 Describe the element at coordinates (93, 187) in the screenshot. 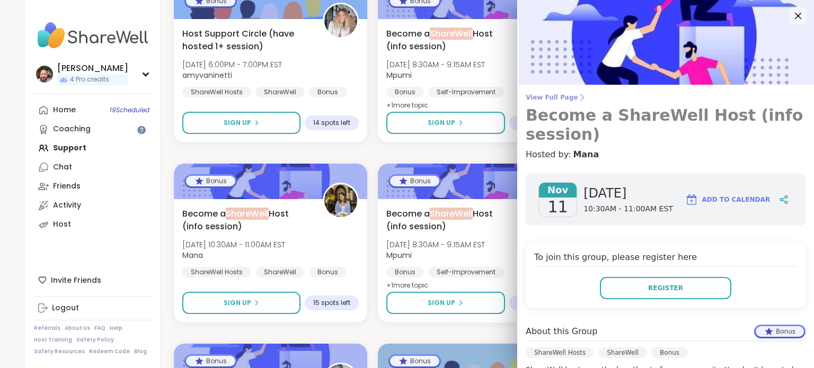

I see `a: Friends` at that location.